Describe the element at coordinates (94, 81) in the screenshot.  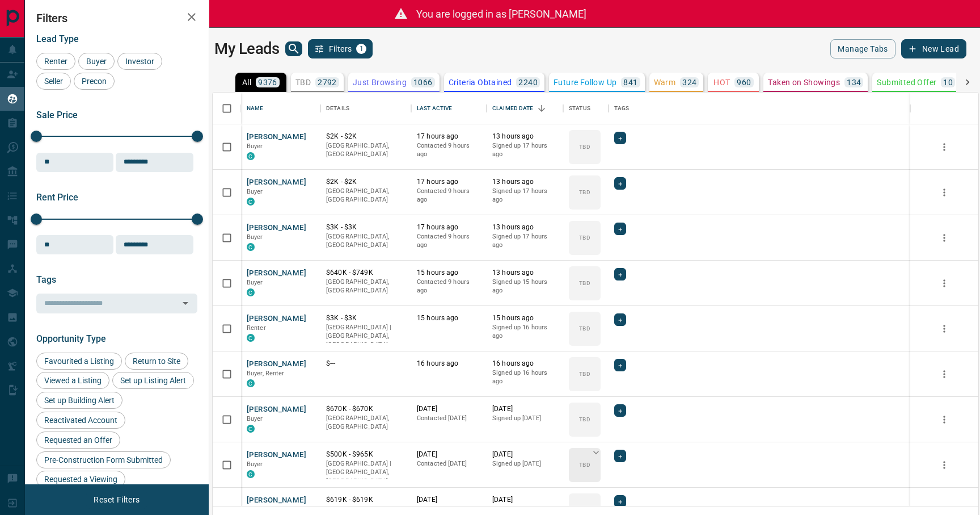
I see `div: Precon` at that location.